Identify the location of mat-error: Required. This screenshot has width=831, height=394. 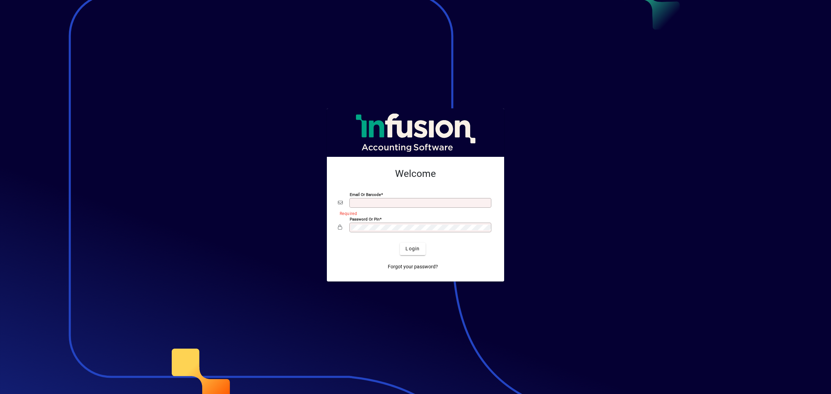
(413, 213).